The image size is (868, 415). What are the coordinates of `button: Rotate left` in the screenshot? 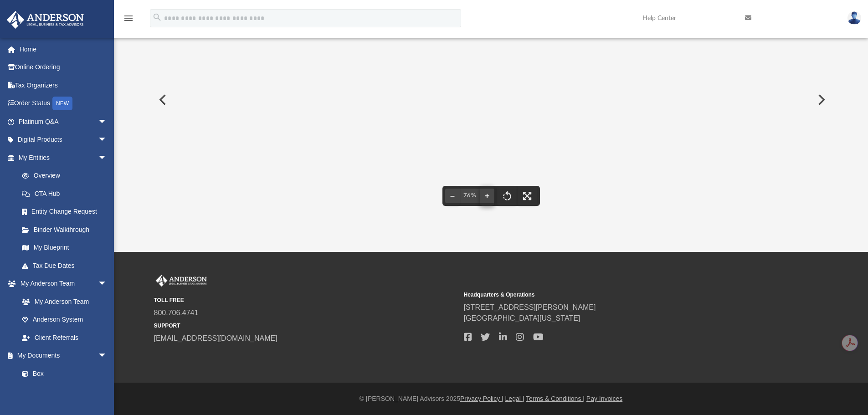 It's located at (507, 196).